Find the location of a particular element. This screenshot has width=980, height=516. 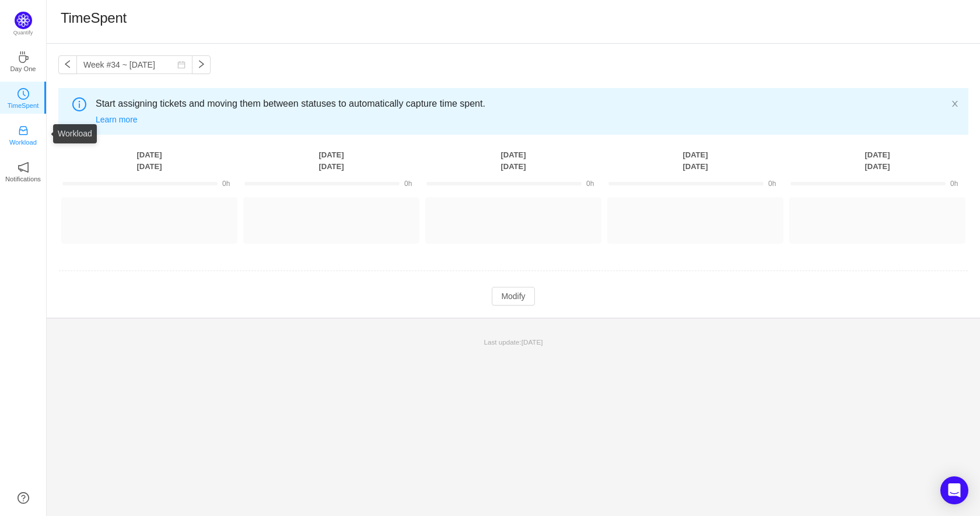

i: icon: coffee is located at coordinates (24, 58).